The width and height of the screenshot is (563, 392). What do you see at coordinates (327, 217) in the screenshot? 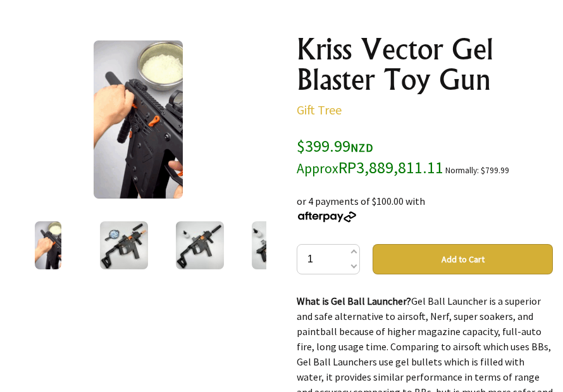
I see `img: Afterpay` at bounding box center [327, 217].